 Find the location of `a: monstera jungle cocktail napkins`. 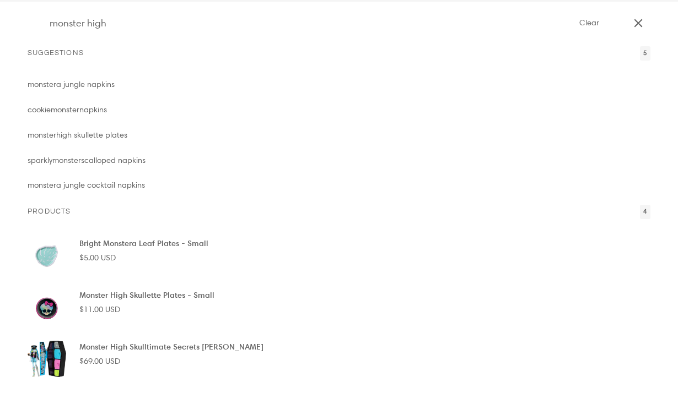

a: monstera jungle cocktail napkins is located at coordinates (339, 186).